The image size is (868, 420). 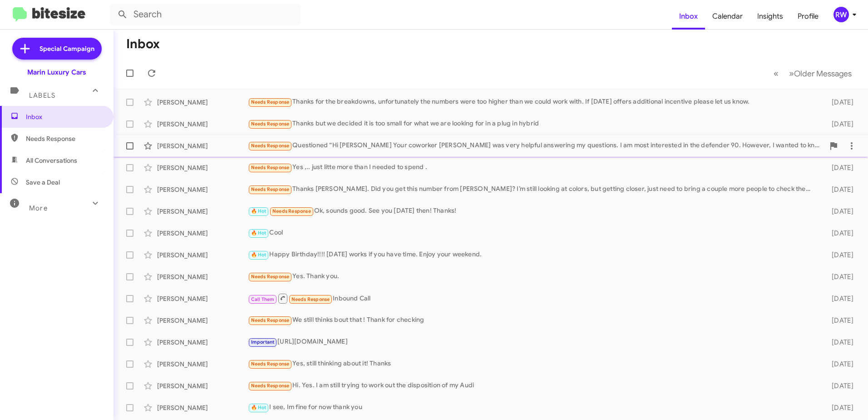 What do you see at coordinates (533, 385) in the screenshot?
I see `div: Hi. Yes. I am still trying to work out the disposition of my Audi` at bounding box center [533, 385].